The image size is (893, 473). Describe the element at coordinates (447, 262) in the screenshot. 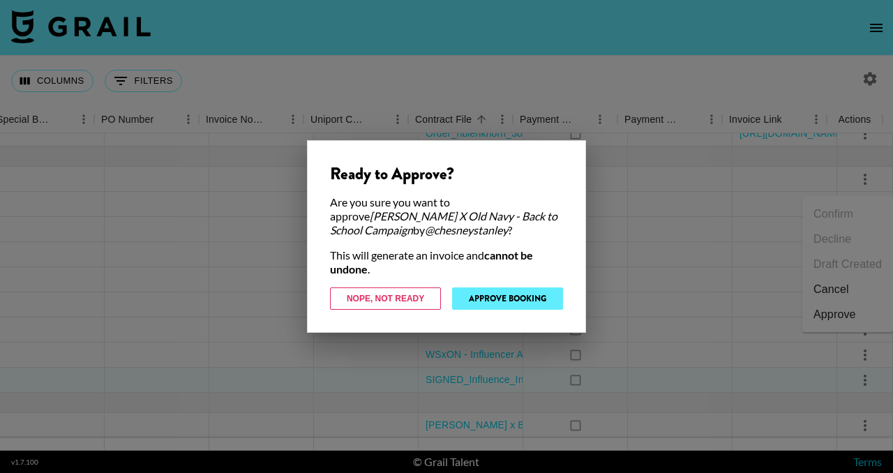

I see `div: This will generate an invoice and .` at that location.